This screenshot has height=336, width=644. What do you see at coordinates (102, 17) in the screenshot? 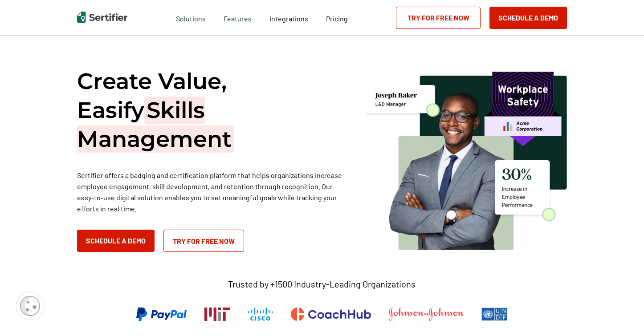
I see `img: Sertifier | Digital Credentialing Platform` at bounding box center [102, 17].